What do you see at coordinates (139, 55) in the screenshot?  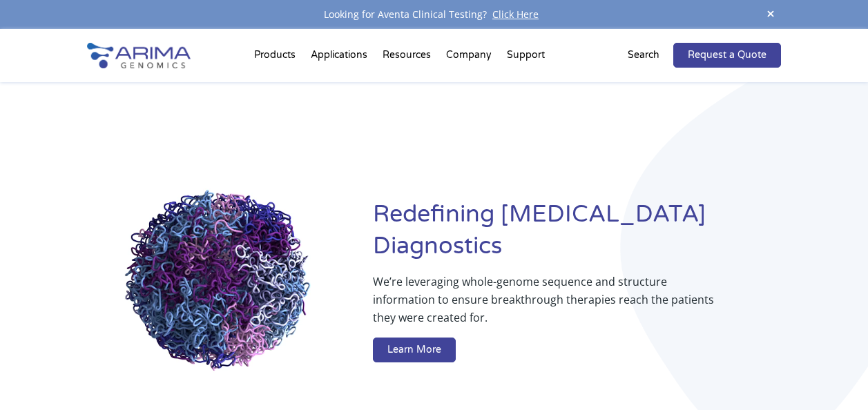 I see `img: Arima-Genomics-logo` at bounding box center [139, 55].